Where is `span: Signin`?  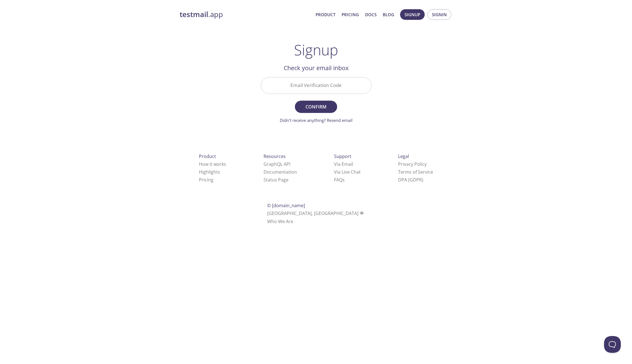
span: Signin is located at coordinates (440, 14).